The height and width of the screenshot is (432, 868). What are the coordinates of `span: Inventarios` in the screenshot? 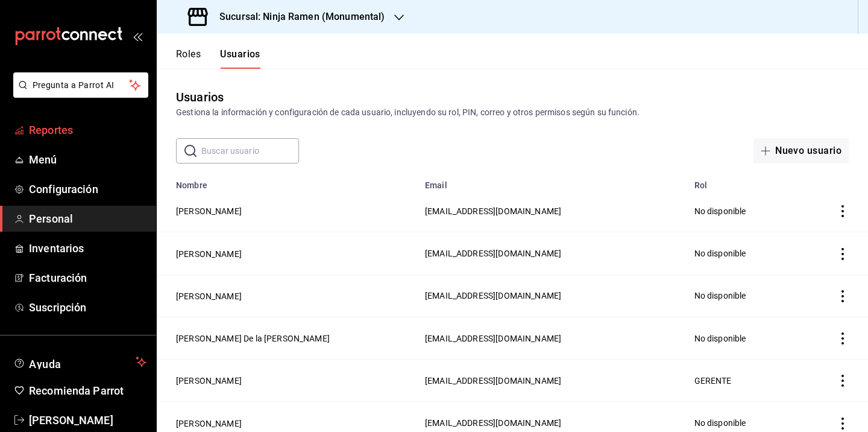 It's located at (88, 248).